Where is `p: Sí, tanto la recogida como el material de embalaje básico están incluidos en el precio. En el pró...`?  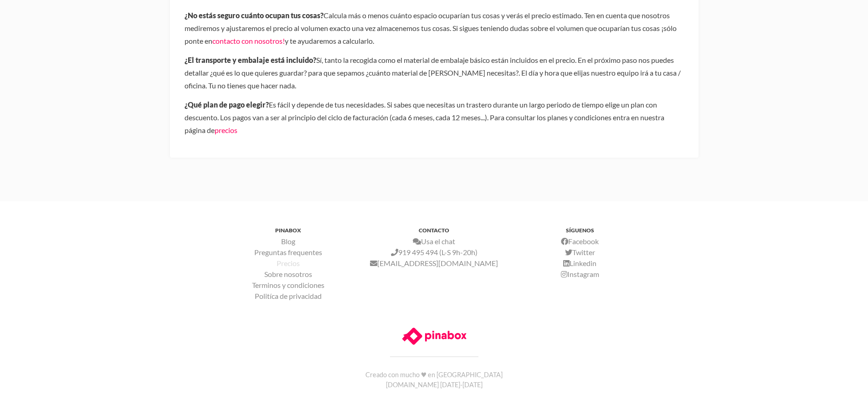
p: Sí, tanto la recogida como el material de embalaje básico están incluidos en el precio. En el pró... is located at coordinates (434, 72).